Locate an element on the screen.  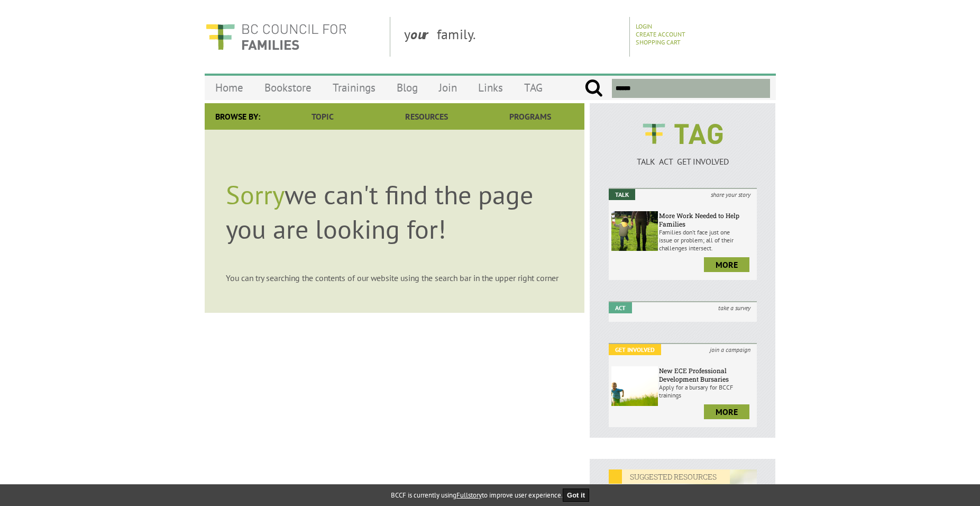
p: You can try searching the contents of our website using the search bar in the upper right corner is located at coordinates (395, 278).